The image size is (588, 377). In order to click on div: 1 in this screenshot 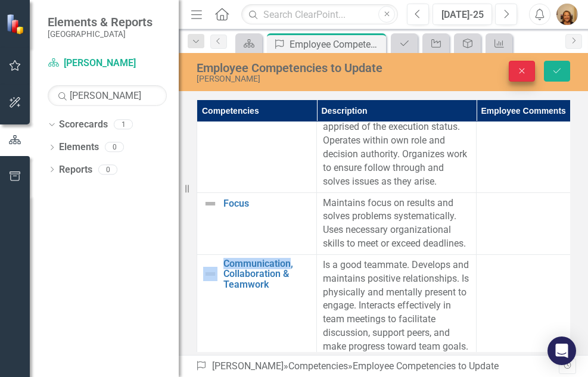, I will do `click(124, 124)`.